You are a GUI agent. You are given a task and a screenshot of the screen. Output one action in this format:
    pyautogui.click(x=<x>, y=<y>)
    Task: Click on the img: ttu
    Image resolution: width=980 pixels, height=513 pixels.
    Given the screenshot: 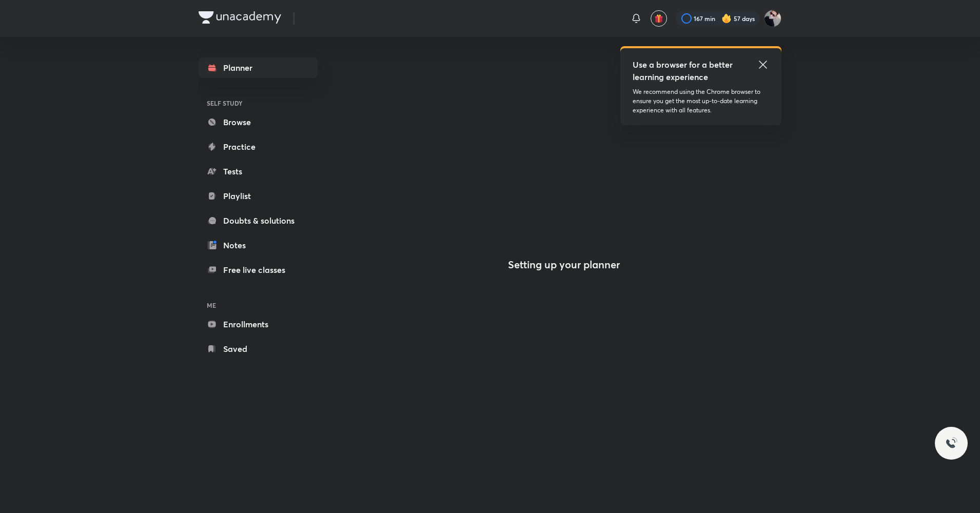 What is the action you would take?
    pyautogui.click(x=952, y=443)
    